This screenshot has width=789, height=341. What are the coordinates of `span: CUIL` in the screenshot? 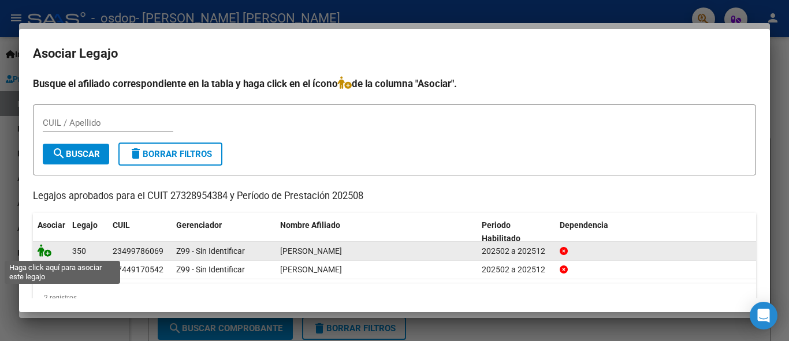 It's located at (121, 225).